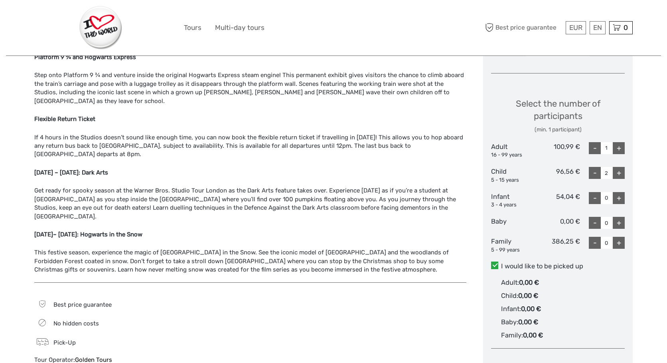 Image resolution: width=667 pixels, height=363 pixels. Describe the element at coordinates (514, 205) in the screenshot. I see `div: 3 - 4 years` at that location.